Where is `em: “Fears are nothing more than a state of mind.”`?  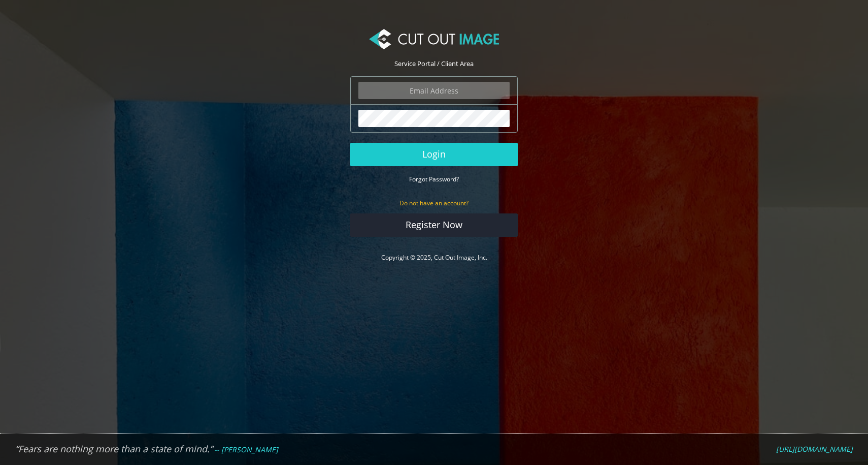
em: “Fears are nothing more than a state of mind.” is located at coordinates (114, 449).